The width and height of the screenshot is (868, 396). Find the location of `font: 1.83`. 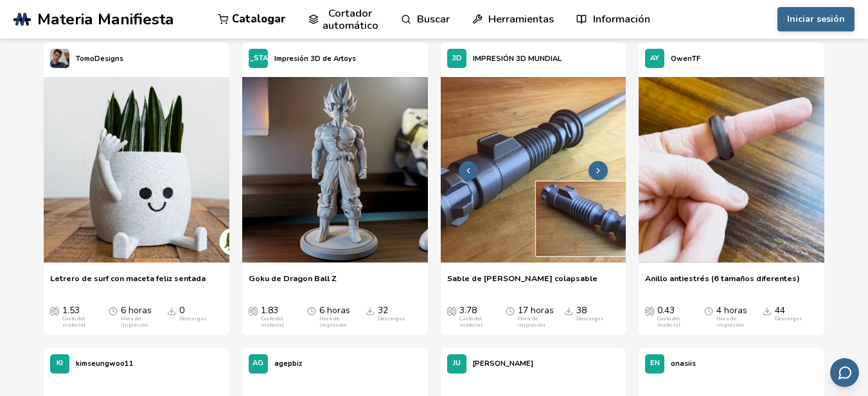

font: 1.83 is located at coordinates (269, 310).